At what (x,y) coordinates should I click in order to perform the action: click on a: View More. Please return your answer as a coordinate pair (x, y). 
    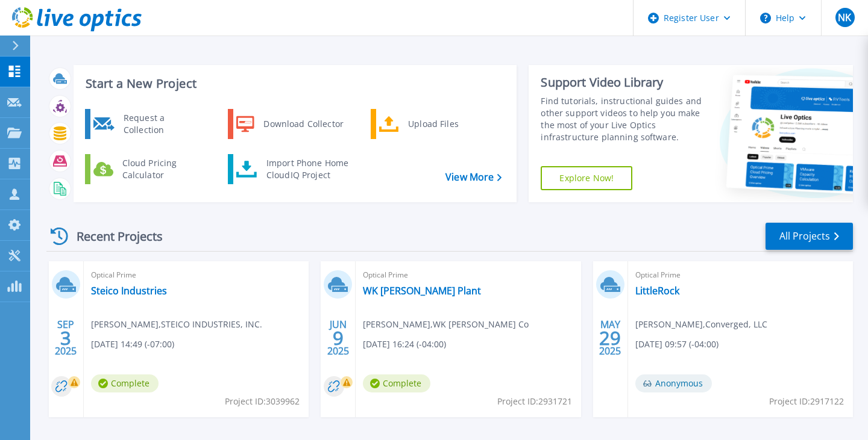
    Looking at the image, I should click on (473, 177).